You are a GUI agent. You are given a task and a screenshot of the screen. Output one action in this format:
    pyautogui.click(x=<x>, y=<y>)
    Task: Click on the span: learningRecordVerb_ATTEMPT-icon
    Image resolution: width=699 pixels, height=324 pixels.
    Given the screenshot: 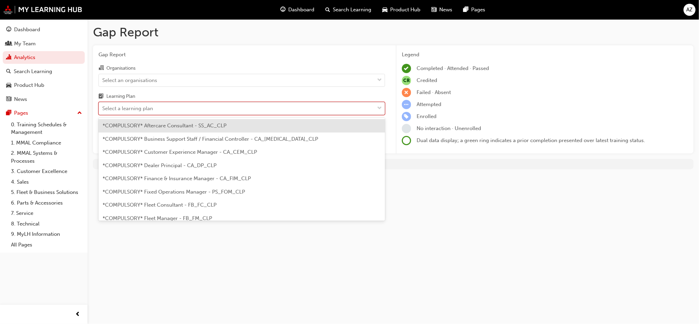 What is the action you would take?
    pyautogui.click(x=407, y=104)
    